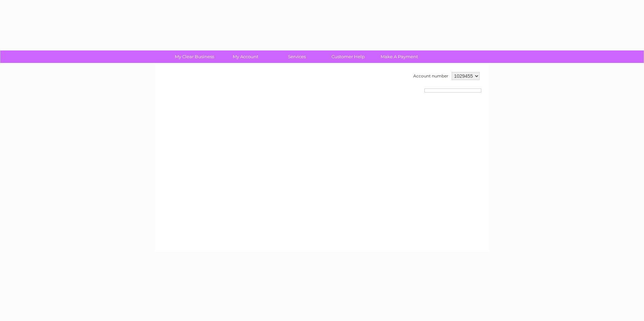 Image resolution: width=644 pixels, height=321 pixels. Describe the element at coordinates (297, 57) in the screenshot. I see `a: Services` at that location.